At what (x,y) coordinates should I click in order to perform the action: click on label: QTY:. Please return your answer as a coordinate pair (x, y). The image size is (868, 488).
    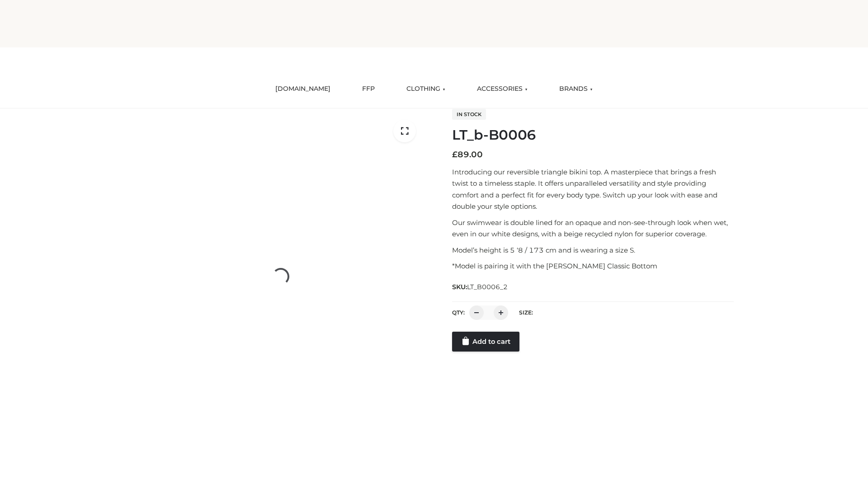
    Looking at the image, I should click on (459, 312).